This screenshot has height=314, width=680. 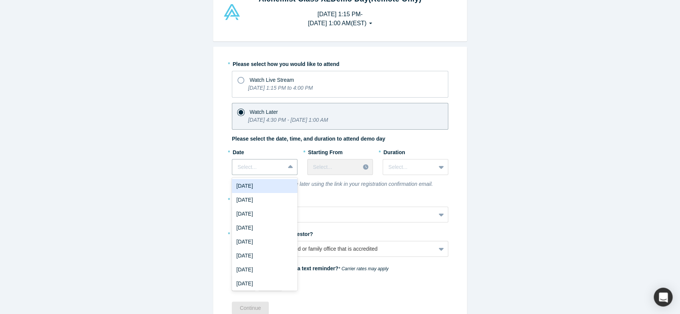 I want to click on label: Date, so click(x=265, y=151).